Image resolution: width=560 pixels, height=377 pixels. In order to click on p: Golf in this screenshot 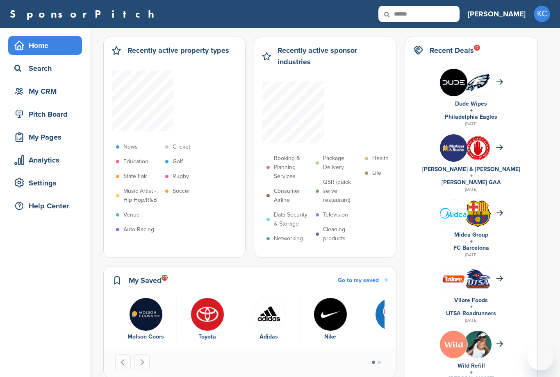, I will do `click(177, 162)`.